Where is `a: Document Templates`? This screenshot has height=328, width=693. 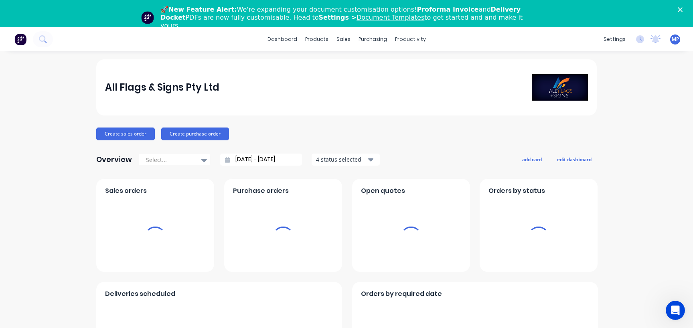 a: Document Templates is located at coordinates (390, 17).